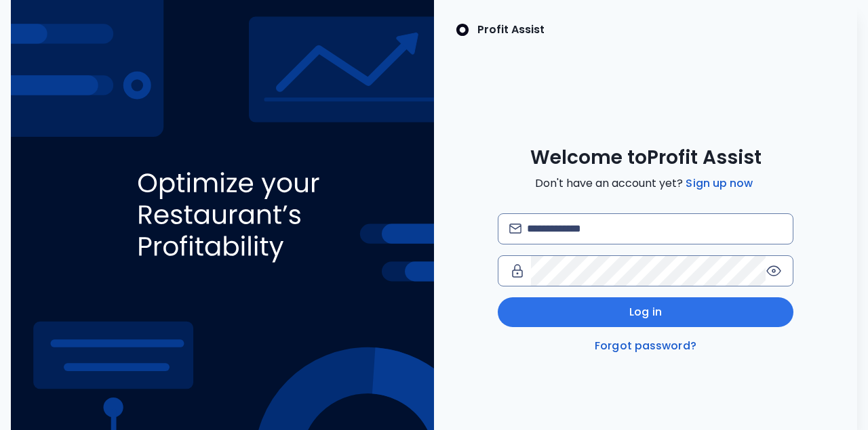  Describe the element at coordinates (511, 30) in the screenshot. I see `p: Profit Assist` at that location.